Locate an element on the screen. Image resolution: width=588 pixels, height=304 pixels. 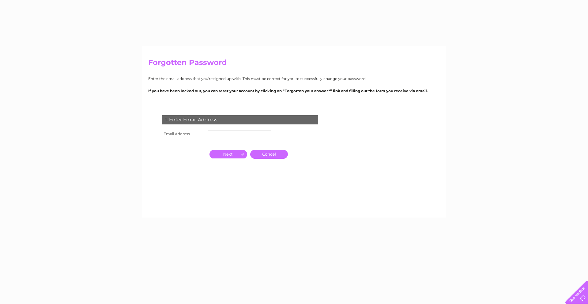
div: 1. Enter Email Address is located at coordinates (240, 120).